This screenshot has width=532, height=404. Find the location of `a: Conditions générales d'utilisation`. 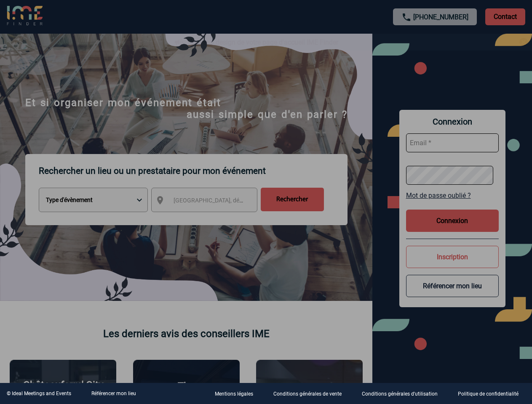

a: Conditions générales d'utilisation is located at coordinates (403, 394).